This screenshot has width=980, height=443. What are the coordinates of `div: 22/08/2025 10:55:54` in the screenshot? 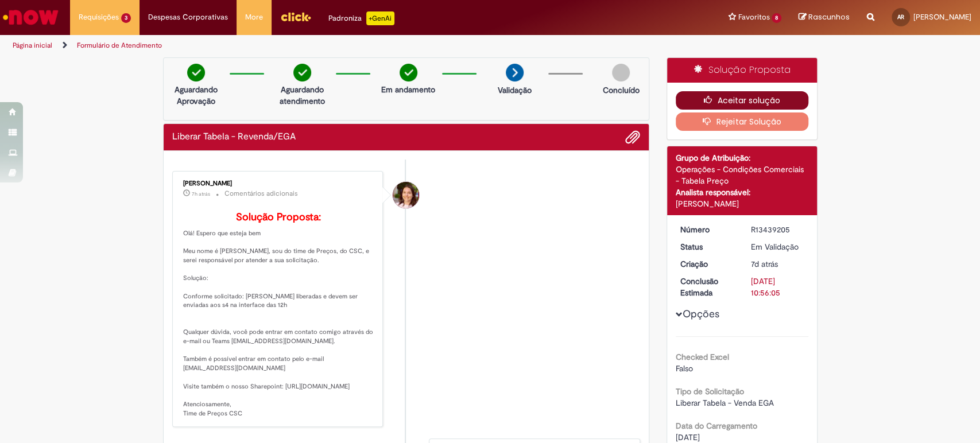 It's located at (777, 264).